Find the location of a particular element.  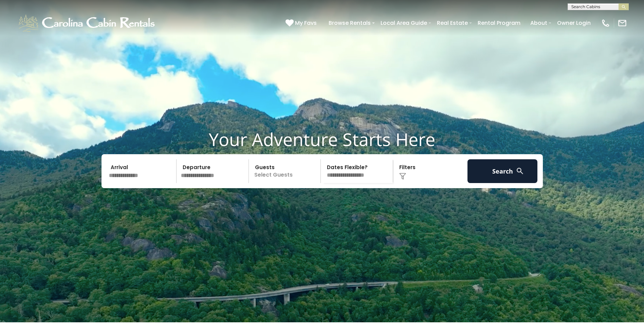

img: mail-regular-white.png is located at coordinates (623, 23).